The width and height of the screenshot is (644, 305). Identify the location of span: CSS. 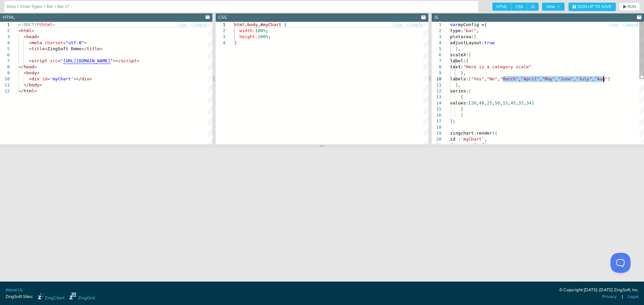
(520, 6).